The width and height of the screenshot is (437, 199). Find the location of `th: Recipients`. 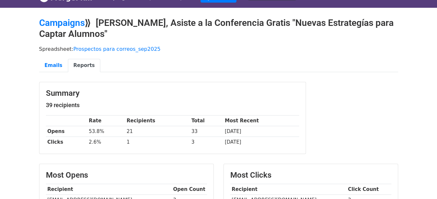

th: Recipients is located at coordinates (157, 121).